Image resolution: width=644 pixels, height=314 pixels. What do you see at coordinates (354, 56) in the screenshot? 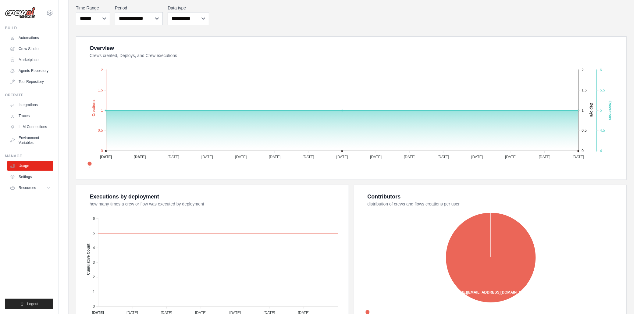
I see `dt: Crews created, Deploys, and Crew executions` at bounding box center [354, 56].